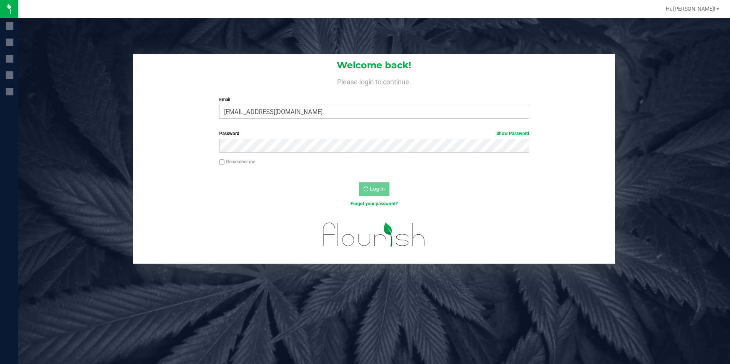 The image size is (730, 364). I want to click on button: Log In, so click(374, 189).